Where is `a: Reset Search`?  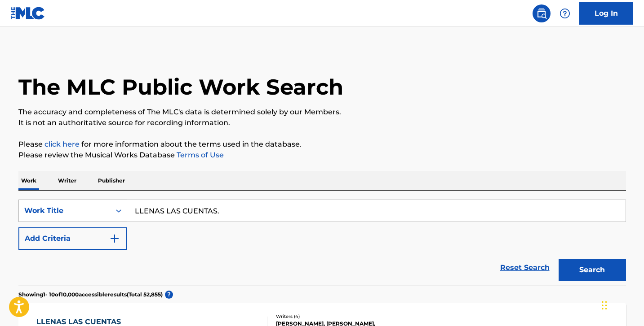
a: Reset Search is located at coordinates (525, 268).